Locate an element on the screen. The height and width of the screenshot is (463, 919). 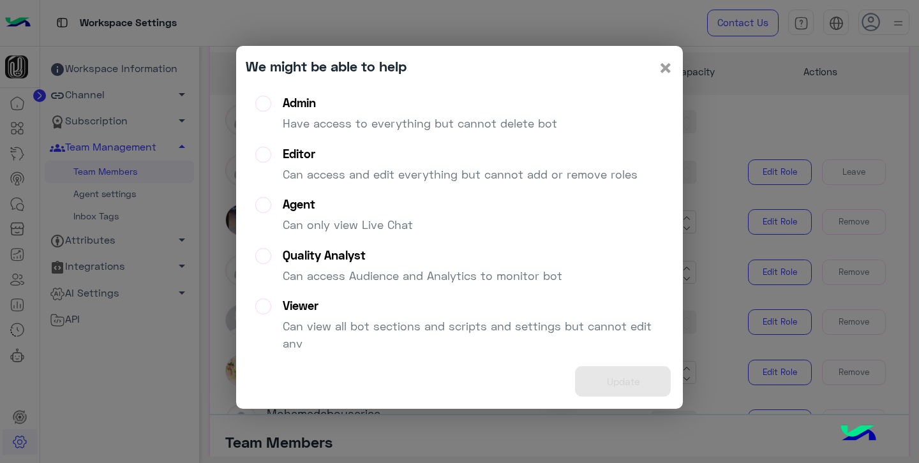
p: Can only view Live Chat is located at coordinates (348, 225).